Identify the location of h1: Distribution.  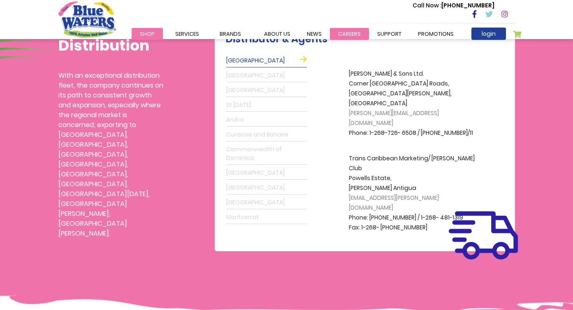
(111, 45).